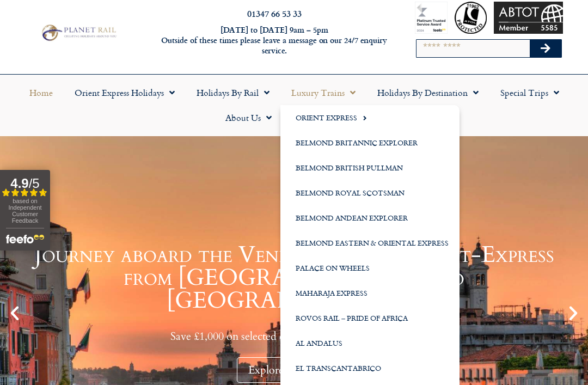 The height and width of the screenshot is (385, 588). I want to click on a: Belmond Eastern & Oriental Express, so click(370, 243).